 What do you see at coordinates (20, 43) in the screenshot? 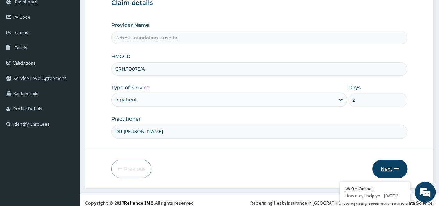
I see `img: d_794563401_company_1708531726252_794563401` at bounding box center [20, 43].